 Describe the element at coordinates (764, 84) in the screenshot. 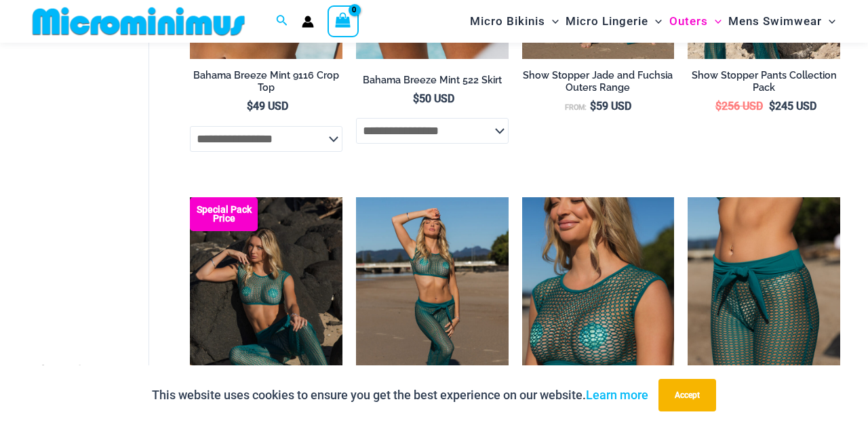

I see `a: Show Stopper Pants Collection Pack` at that location.